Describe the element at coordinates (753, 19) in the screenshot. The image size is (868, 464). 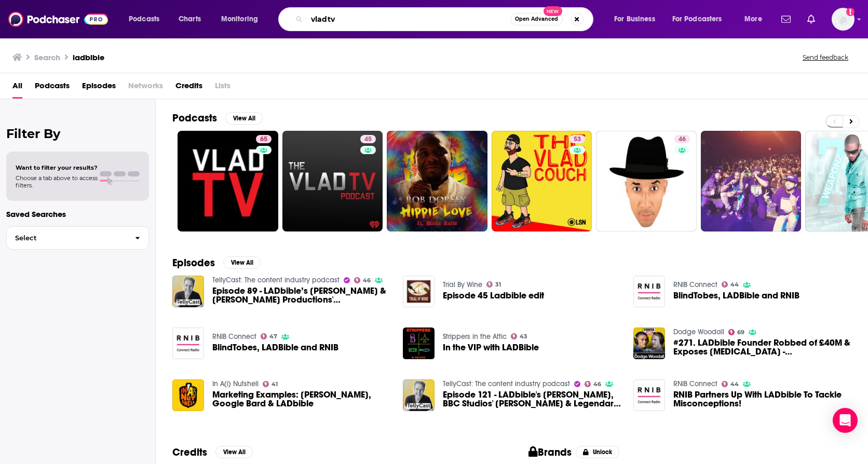
I see `span: More` at that location.